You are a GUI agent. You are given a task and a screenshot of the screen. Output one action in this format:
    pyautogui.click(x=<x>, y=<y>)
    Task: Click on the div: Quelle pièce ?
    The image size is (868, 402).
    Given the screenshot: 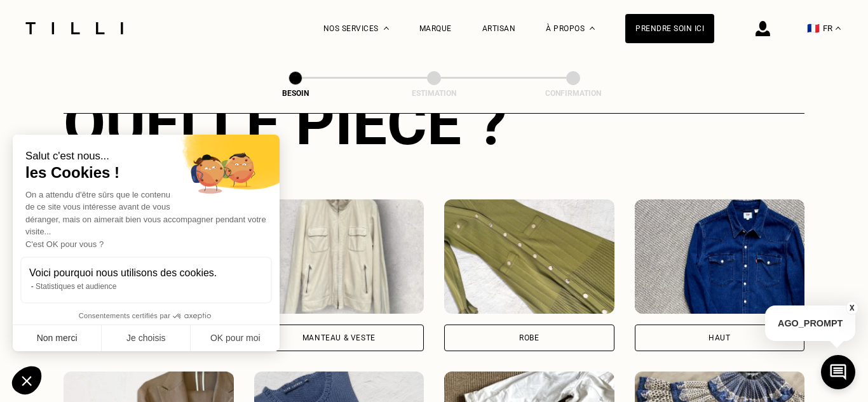 What is the action you would take?
    pyautogui.click(x=434, y=123)
    